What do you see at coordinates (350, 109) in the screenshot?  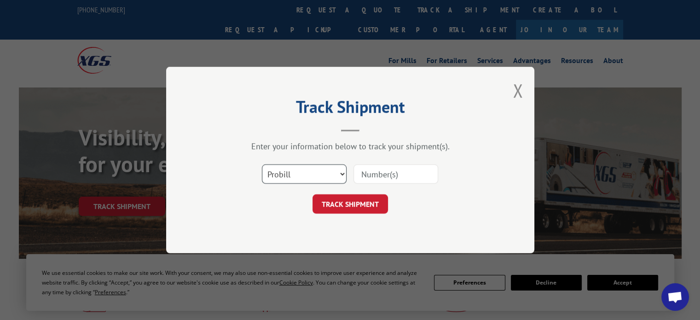 I see `h2: Track Shipment` at bounding box center [350, 109].